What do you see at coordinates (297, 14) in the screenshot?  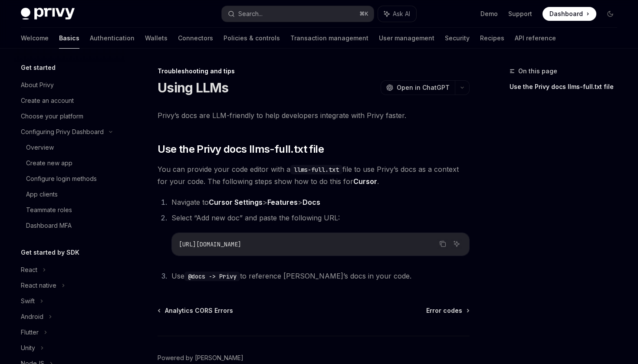 I see `button: Search...⌘K` at bounding box center [297, 14].